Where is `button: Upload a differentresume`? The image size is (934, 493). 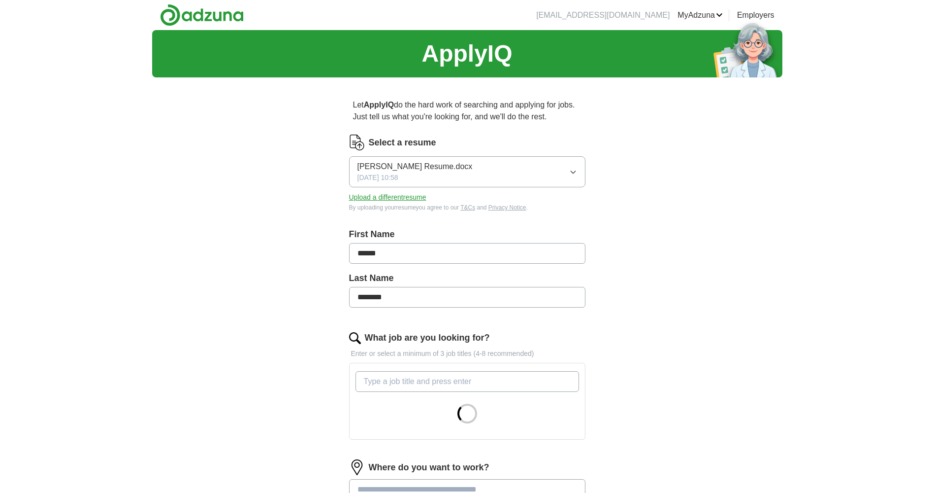 button: Upload a differentresume is located at coordinates (388, 197).